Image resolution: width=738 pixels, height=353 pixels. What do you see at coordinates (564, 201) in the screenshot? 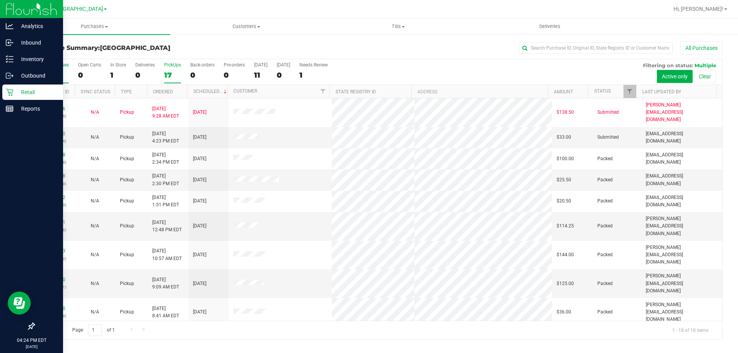
I see `span: $20.50` at bounding box center [564, 201].